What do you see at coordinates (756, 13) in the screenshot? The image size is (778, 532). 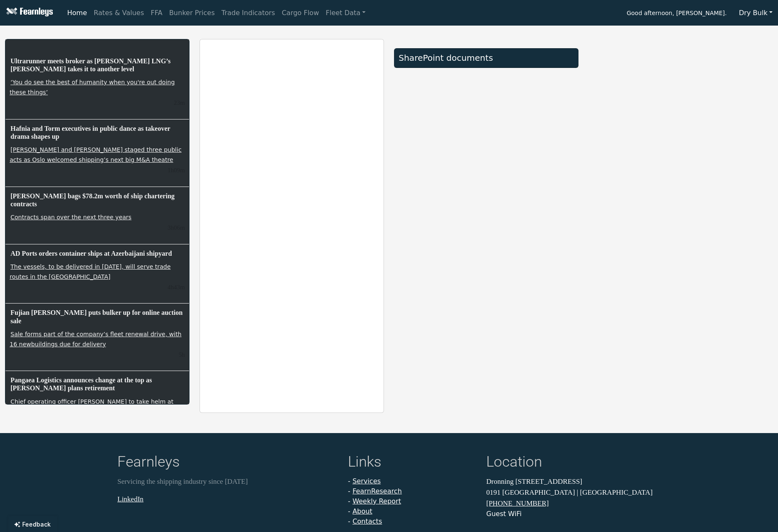 I see `button: Dry Bulk` at bounding box center [756, 13].